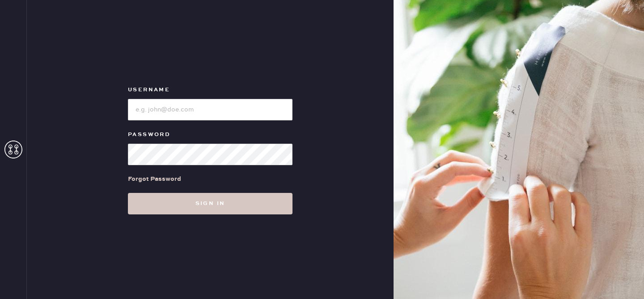 This screenshot has height=299, width=644. What do you see at coordinates (154, 179) in the screenshot?
I see `a: Forgot Password` at bounding box center [154, 179].